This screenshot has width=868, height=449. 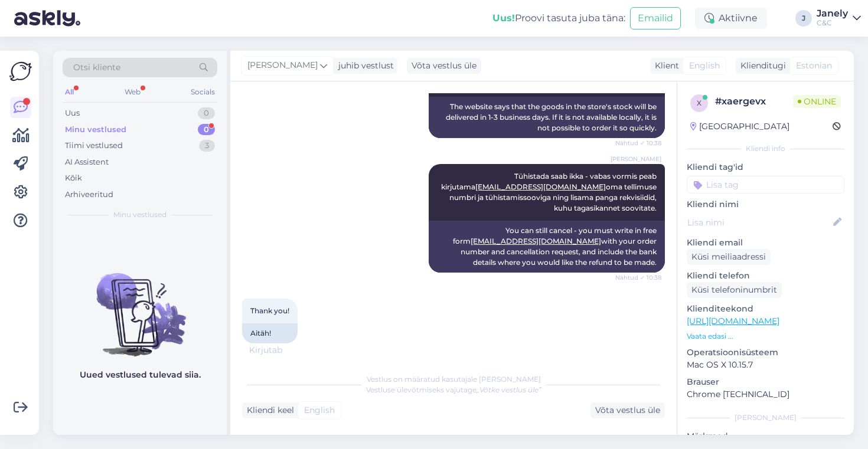 I want to click on span: Estonian, so click(x=814, y=66).